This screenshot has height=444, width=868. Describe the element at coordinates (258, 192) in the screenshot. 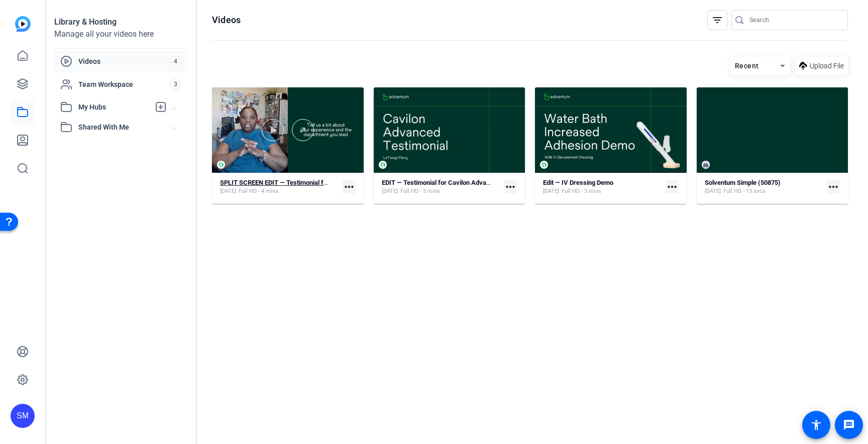

I see `span: Full HD - 4 mins` at that location.